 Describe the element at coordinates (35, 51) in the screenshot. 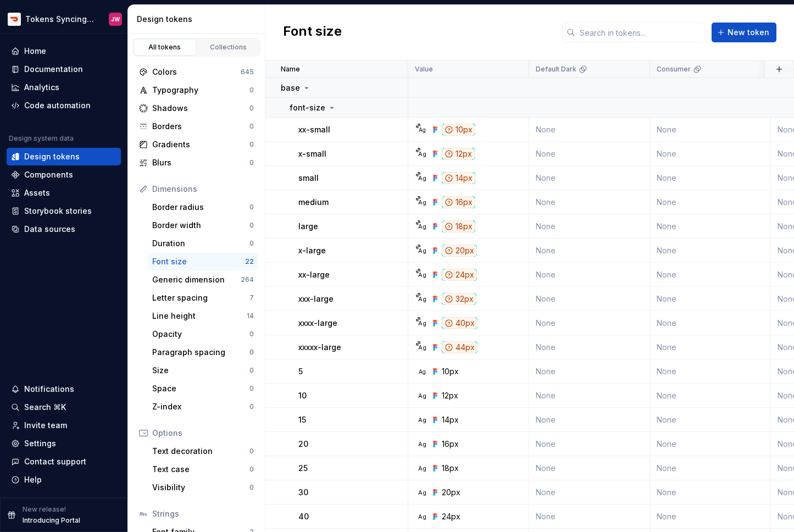

I see `div: Home` at that location.